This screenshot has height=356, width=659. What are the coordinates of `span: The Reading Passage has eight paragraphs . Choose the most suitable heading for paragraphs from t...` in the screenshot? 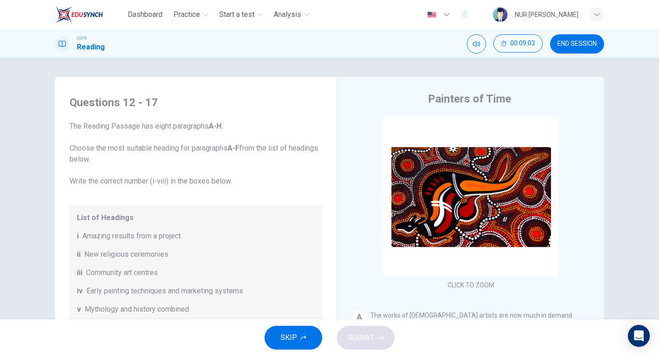 It's located at (196, 154).